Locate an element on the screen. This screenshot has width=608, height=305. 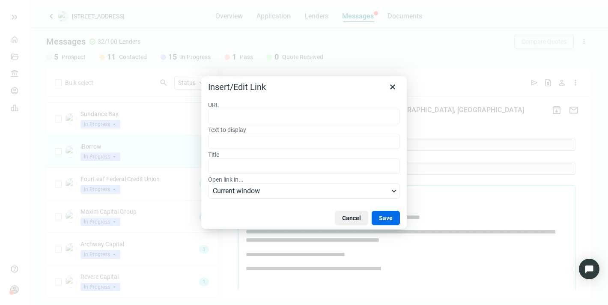
div: Open Intercom Messenger is located at coordinates (590, 269).